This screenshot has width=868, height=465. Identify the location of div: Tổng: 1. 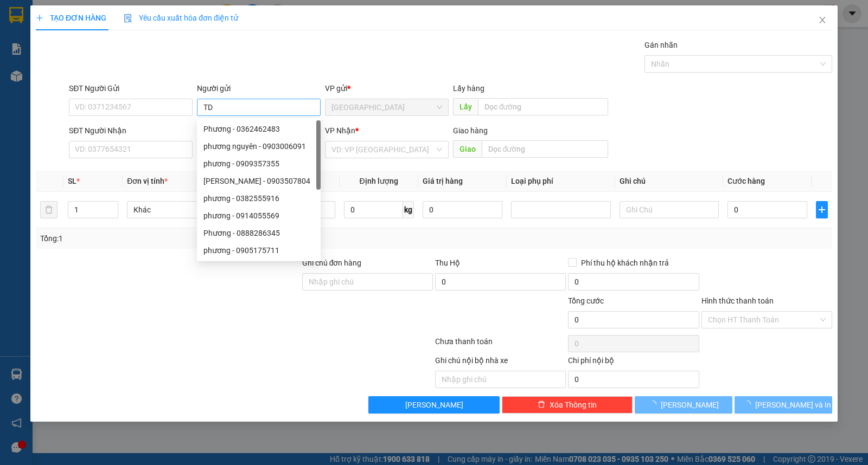
(187, 239).